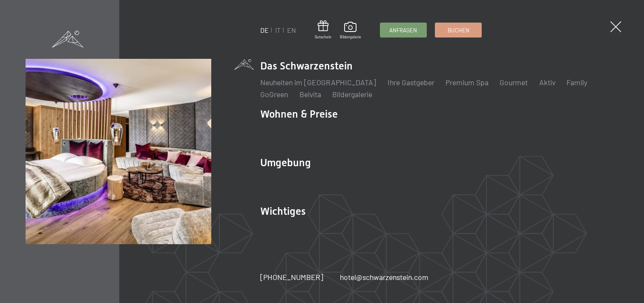 This screenshot has width=644, height=303. What do you see at coordinates (278, 30) in the screenshot?
I see `a: IT` at bounding box center [278, 30].